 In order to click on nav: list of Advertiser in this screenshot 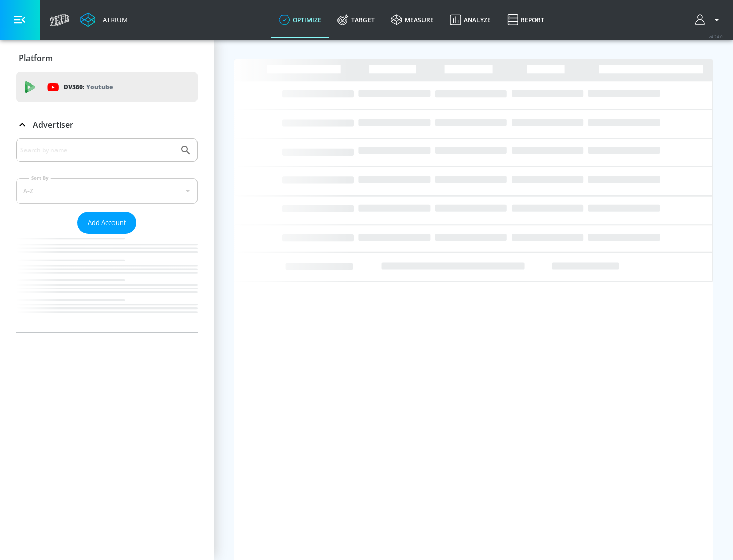, I will do `click(107, 283)`.